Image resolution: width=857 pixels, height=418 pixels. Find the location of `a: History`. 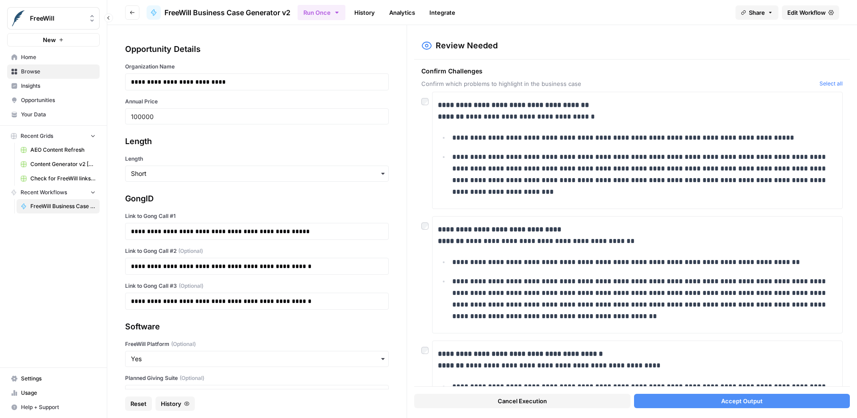

a: History is located at coordinates (365, 13).